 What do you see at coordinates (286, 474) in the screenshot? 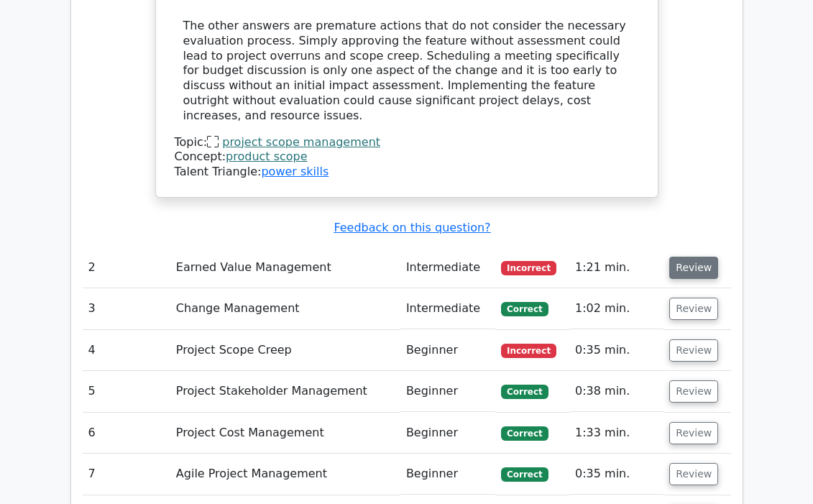
I see `td: Agile Project Management` at bounding box center [286, 474].